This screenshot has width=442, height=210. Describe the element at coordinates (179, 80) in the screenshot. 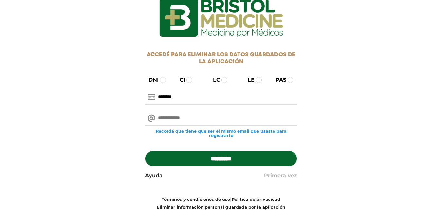

I see `label: CI` at that location.